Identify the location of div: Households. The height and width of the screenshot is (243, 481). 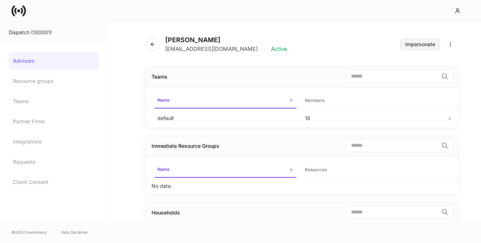
(166, 213).